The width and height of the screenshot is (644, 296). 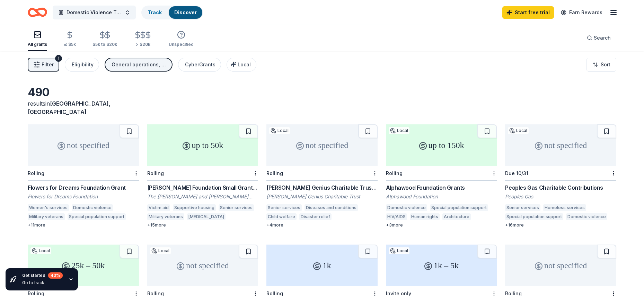 What do you see at coordinates (48, 207) in the screenshot?
I see `div: Women's services` at bounding box center [48, 207].